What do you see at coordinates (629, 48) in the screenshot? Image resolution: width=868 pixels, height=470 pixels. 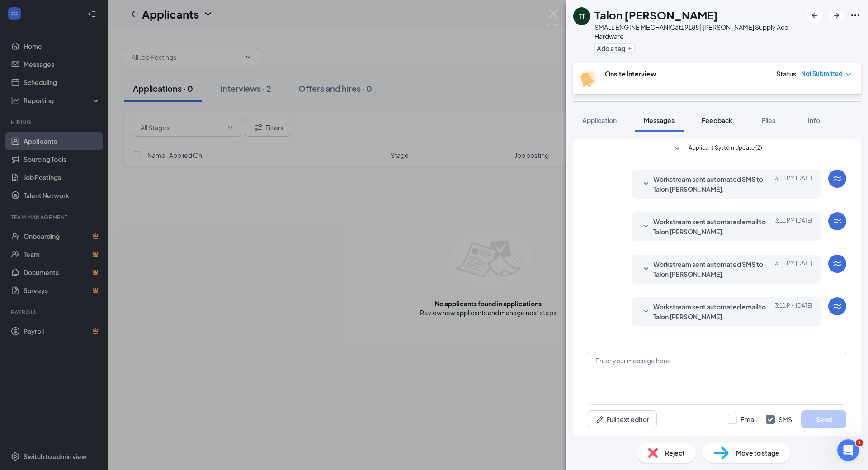 I see `svg: Plus` at bounding box center [629, 48].